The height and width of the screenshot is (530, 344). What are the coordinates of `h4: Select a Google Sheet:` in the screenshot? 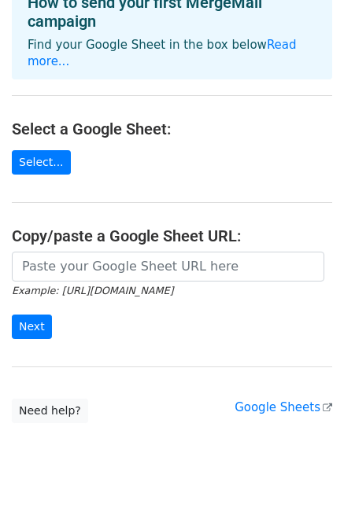 It's located at (171, 129).